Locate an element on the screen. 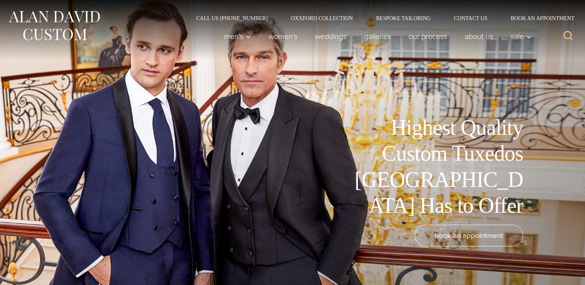  nav: Primary Navigation is located at coordinates (375, 36).